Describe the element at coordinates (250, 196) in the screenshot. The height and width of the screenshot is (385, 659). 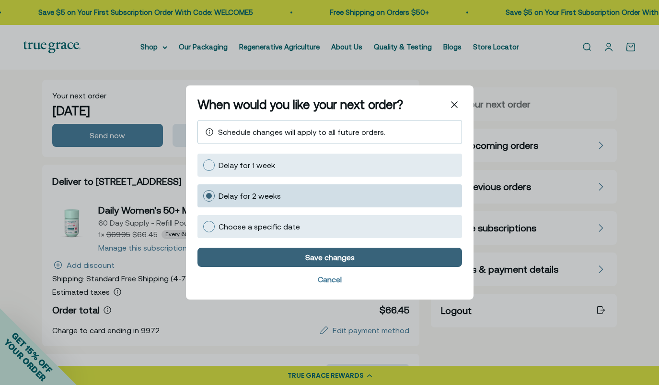
I see `span: Delay for 2 weeks` at that location.